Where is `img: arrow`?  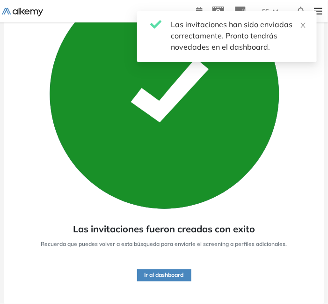
img: arrow is located at coordinates (276, 11).